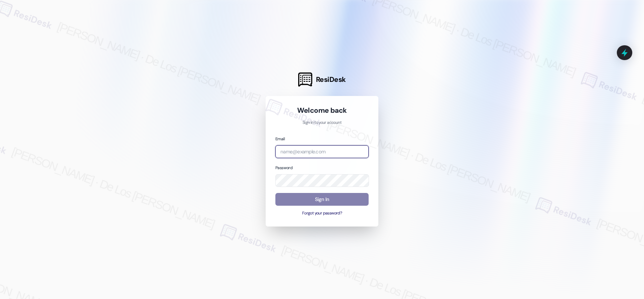  What do you see at coordinates (331, 80) in the screenshot?
I see `span: ResiDesk` at bounding box center [331, 80].